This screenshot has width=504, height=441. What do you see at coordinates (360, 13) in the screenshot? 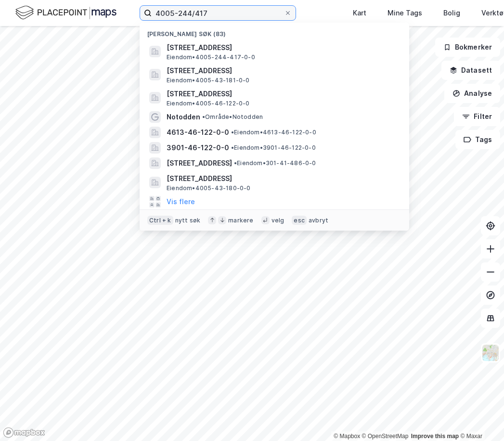
I see `div: Kart` at bounding box center [360, 13].